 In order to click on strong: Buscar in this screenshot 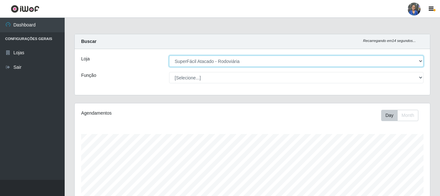, I will do `click(89, 41)`.